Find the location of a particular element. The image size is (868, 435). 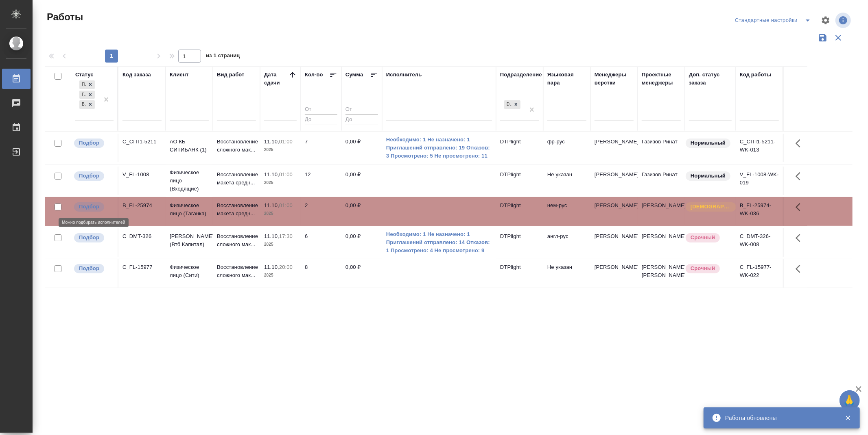

td: 12 is located at coordinates (321, 181).